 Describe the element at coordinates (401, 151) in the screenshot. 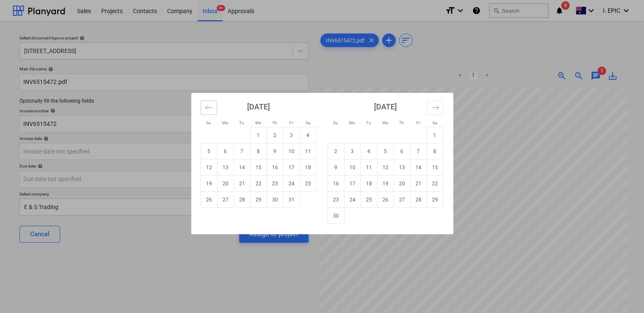

I see `td: Thursday, November 6, 2025` at that location.